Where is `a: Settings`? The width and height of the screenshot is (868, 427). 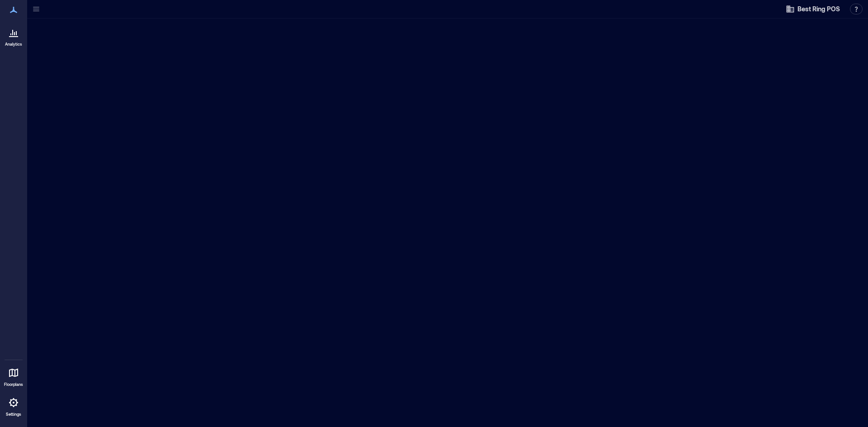 a: Settings is located at coordinates (14, 406).